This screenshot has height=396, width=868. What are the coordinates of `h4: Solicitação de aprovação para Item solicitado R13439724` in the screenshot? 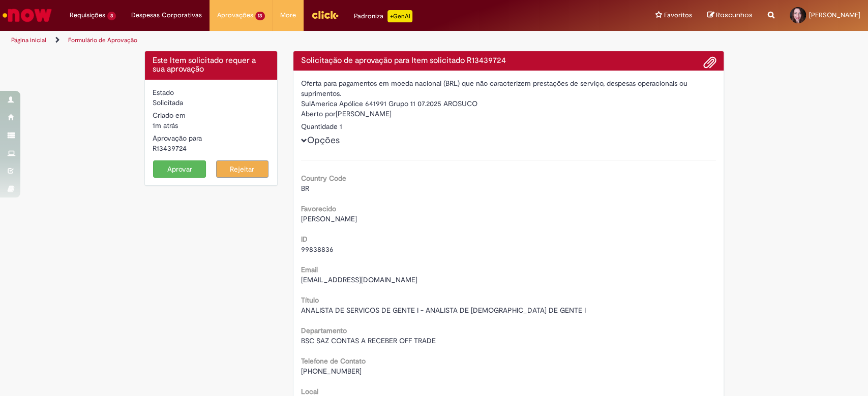 It's located at (509, 61).